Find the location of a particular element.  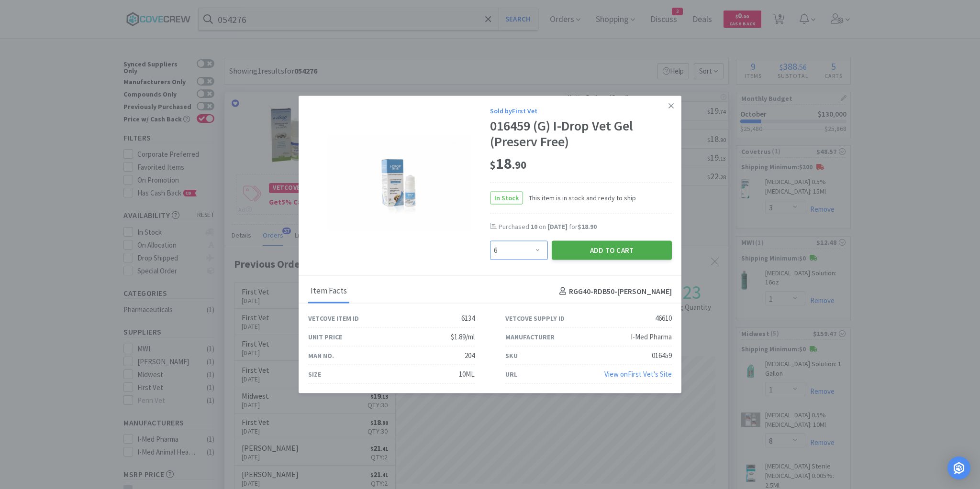

div: Size is located at coordinates (314, 374).